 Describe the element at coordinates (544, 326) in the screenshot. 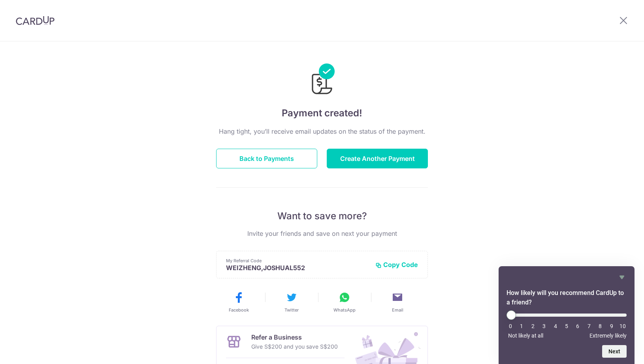

I see `li: 3` at that location.